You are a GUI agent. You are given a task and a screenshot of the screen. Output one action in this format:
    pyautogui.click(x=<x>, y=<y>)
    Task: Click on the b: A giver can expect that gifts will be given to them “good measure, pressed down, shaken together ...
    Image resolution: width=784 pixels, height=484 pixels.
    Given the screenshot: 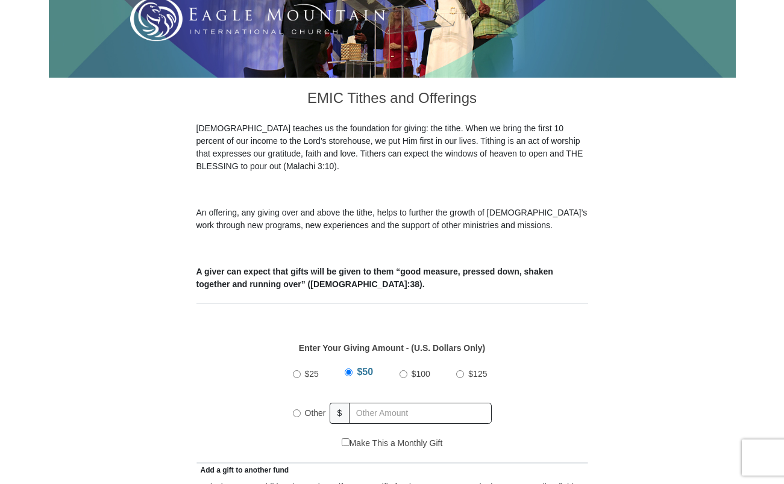 What is the action you would take?
    pyautogui.click(x=375, y=278)
    